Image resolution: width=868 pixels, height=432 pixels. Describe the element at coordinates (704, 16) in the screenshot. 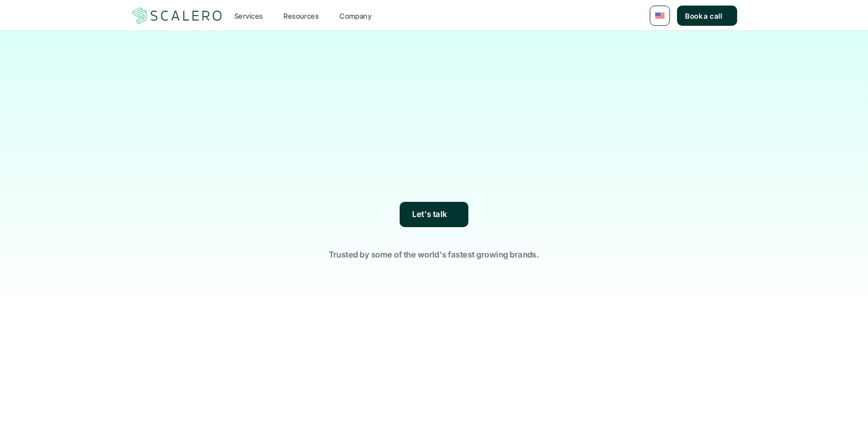

I see `p: Book a call` at that location.